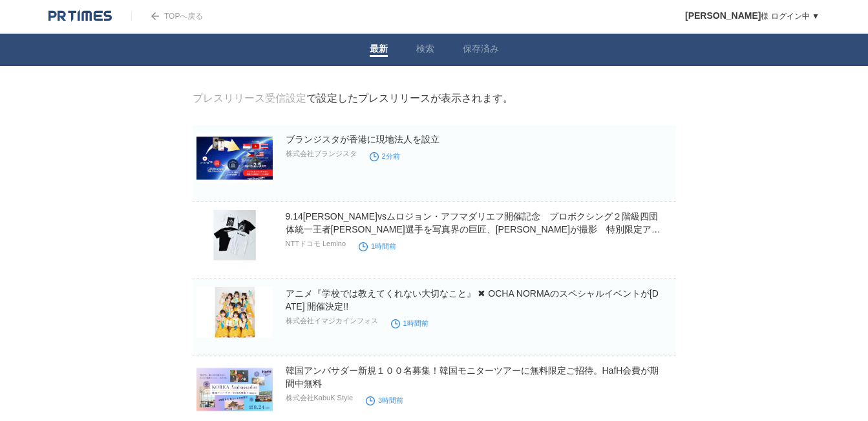 The image size is (868, 421). I want to click on img: 韓国アンバサダー新規１００名募集！韓国モニターツアーに無料限定ご招待。HafH会費が期間中無料, so click(235, 389).